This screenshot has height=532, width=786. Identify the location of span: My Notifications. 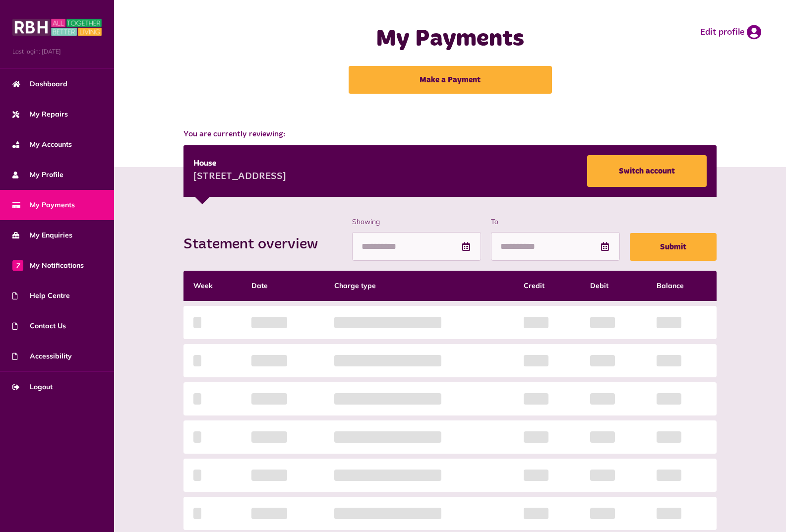
(48, 265).